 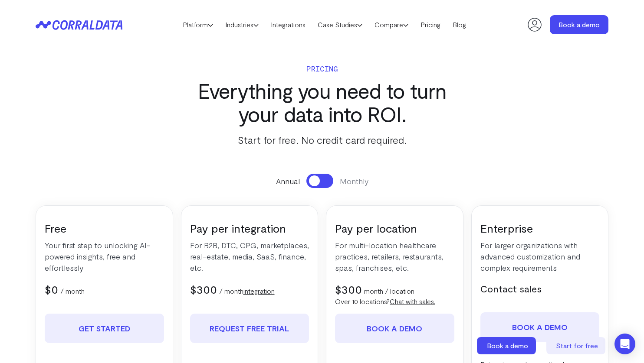 What do you see at coordinates (104, 328) in the screenshot?
I see `a: Get Started` at bounding box center [104, 328].